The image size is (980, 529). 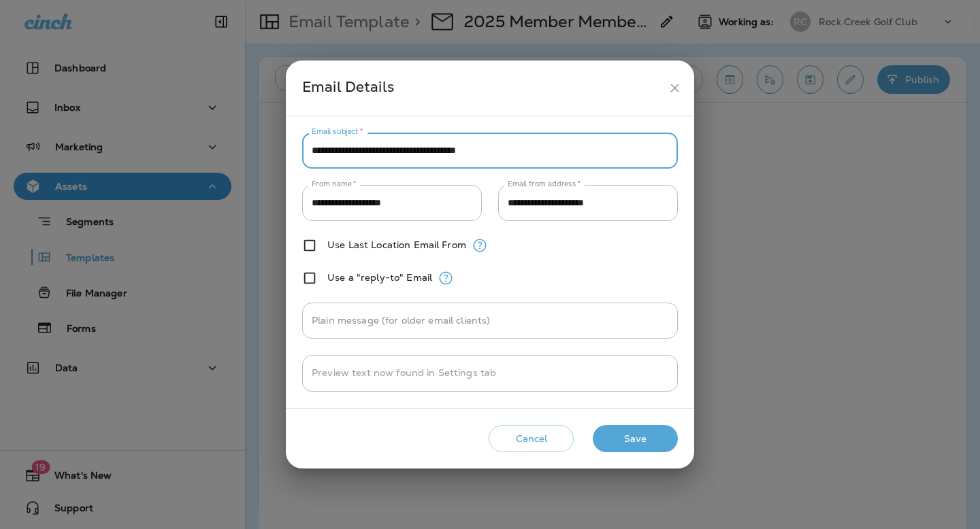 What do you see at coordinates (334, 184) in the screenshot?
I see `label: From name` at bounding box center [334, 184].